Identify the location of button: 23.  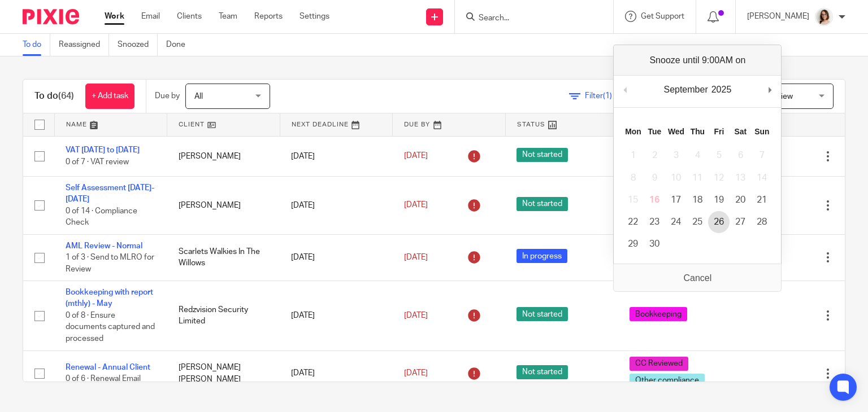
(654, 222).